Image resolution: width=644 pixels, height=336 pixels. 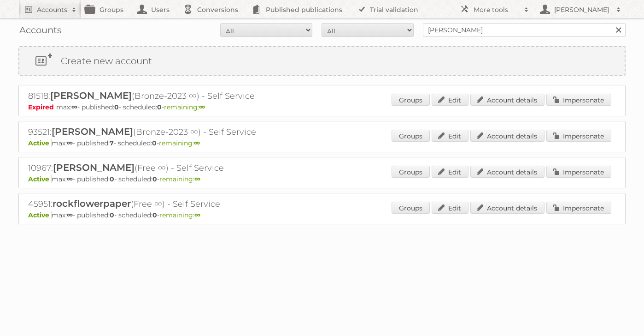 What do you see at coordinates (42, 107) in the screenshot?
I see `span: Expired` at bounding box center [42, 107].